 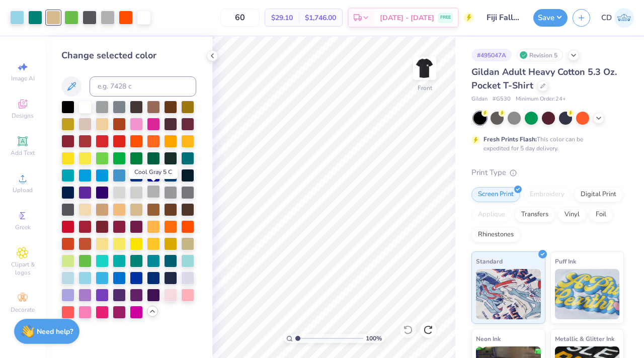 I want to click on span: Designs, so click(x=23, y=116).